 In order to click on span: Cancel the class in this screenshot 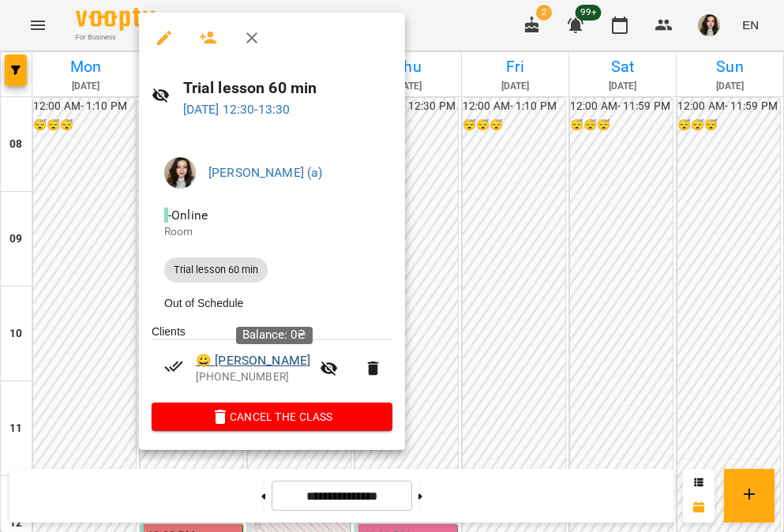, I will do `click(272, 417)`.